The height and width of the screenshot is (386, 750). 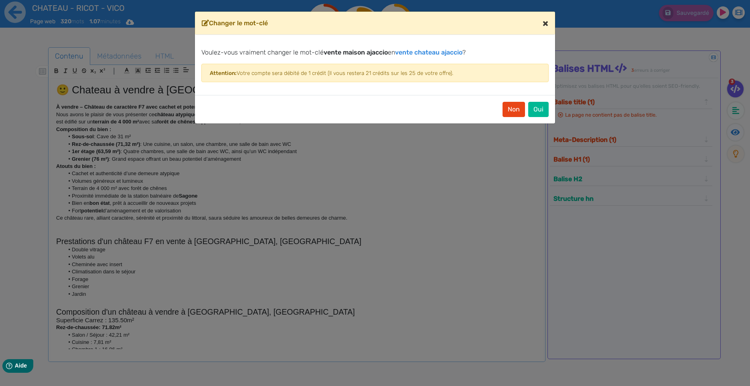 What do you see at coordinates (375, 73) in the screenshot?
I see `div: Votre compte sera débité de 1 crédit (Il vous restera 21 crédits sur les 25 de votre offre).` at bounding box center [375, 73].